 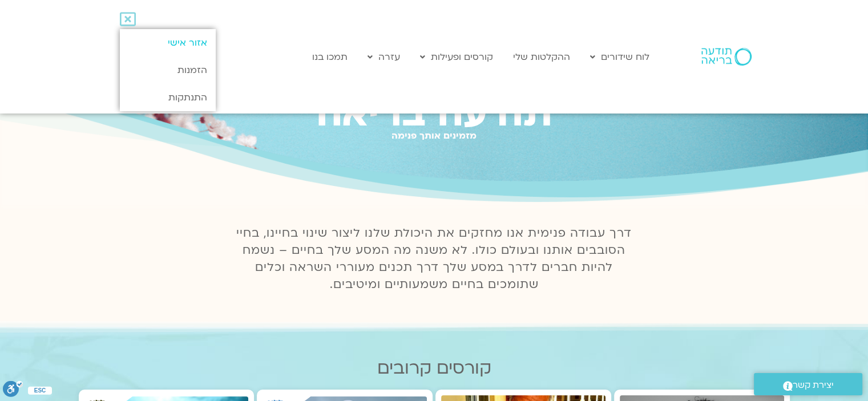 I want to click on a: קורסים ופעילות, so click(x=457, y=57).